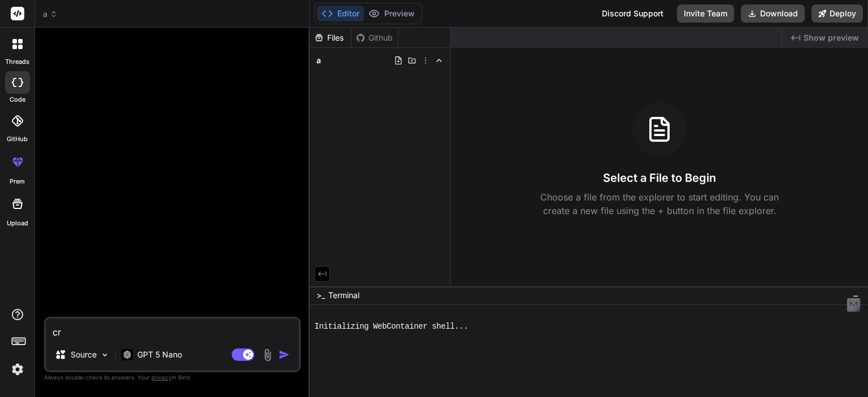 The height and width of the screenshot is (397, 868). Describe the element at coordinates (285, 355) in the screenshot. I see `img: icon` at that location.